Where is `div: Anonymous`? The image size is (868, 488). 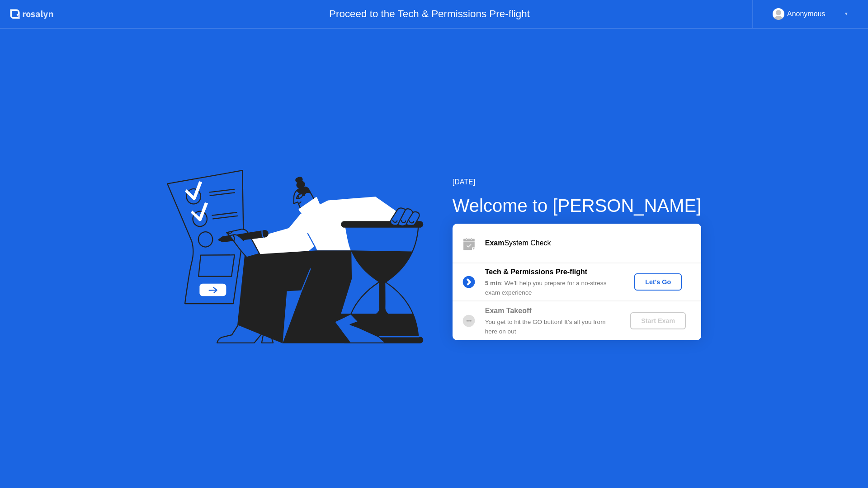 div: Anonymous is located at coordinates (806, 14).